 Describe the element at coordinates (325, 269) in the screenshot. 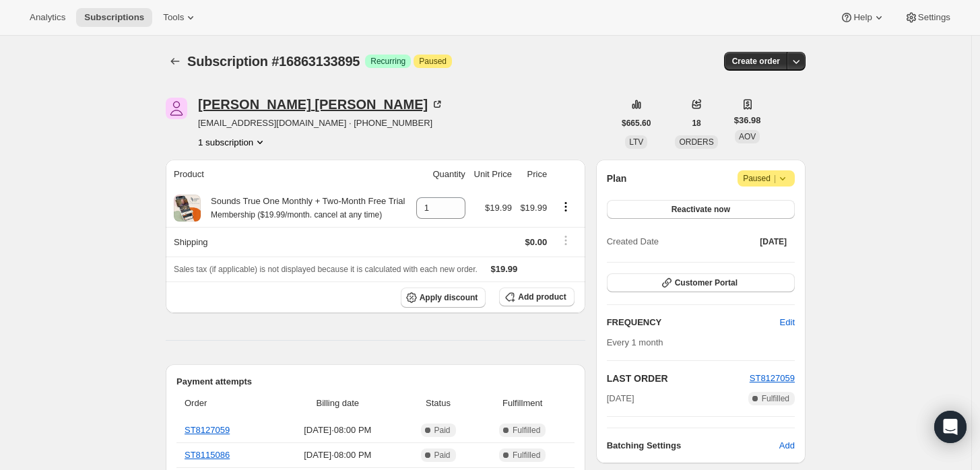

I see `span: Sales tax (if applicable) is not displayed because it is calculated with each new order.` at that location.